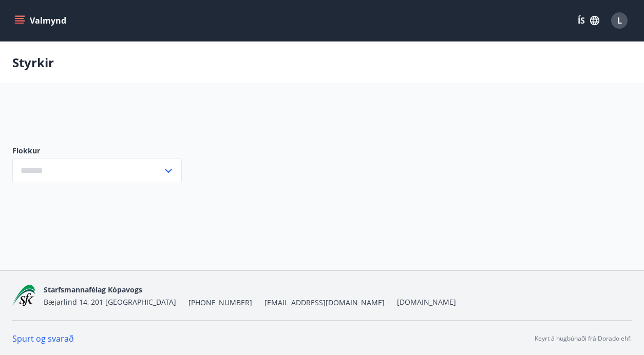 The height and width of the screenshot is (355, 644). Describe the element at coordinates (24, 295) in the screenshot. I see `img: x5MjQkxwhnYn6YREZUTEa9Q4KsBUeQdWGts9Dj4O.png` at that location.